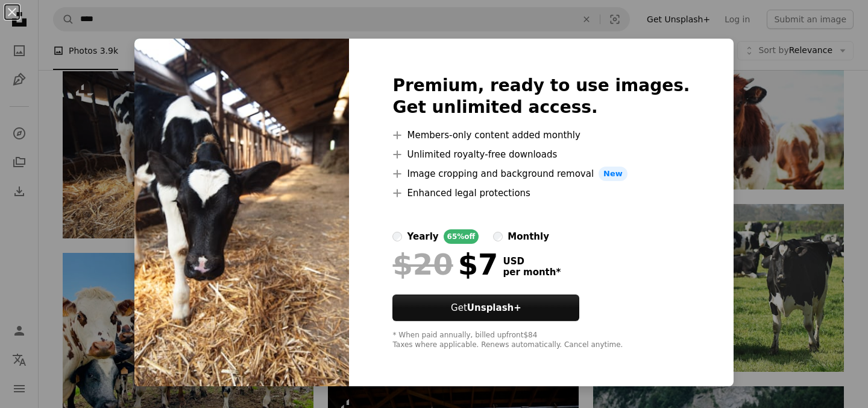 The width and height of the screenshot is (868, 408). What do you see at coordinates (241, 212) in the screenshot?
I see `img: premium_photo-1667566903049-c48abf0a2414` at bounding box center [241, 212].